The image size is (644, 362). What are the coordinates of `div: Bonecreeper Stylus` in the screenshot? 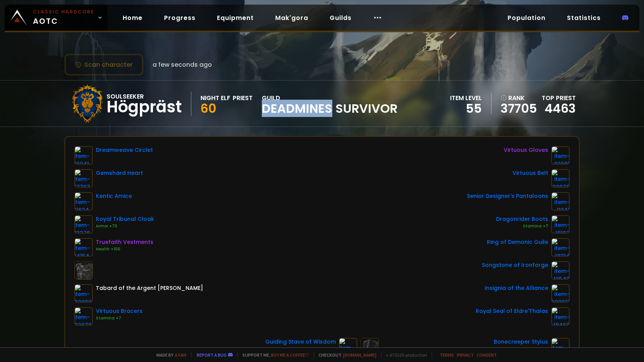 It's located at (520, 341).